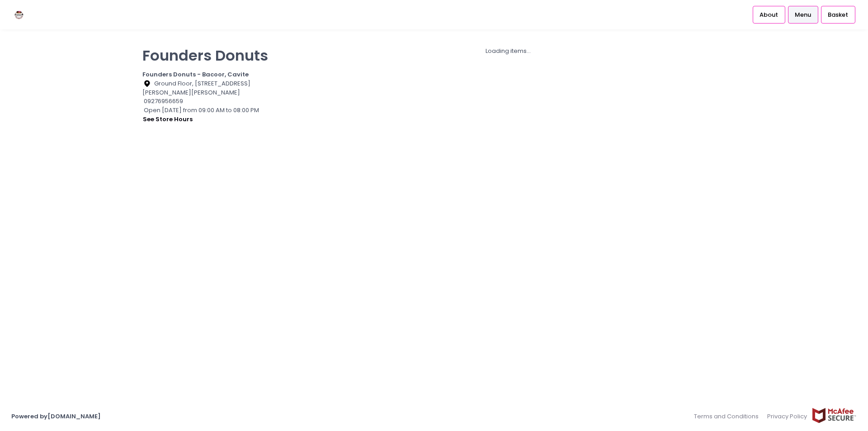  I want to click on a: Terms and Conditions, so click(728, 416).